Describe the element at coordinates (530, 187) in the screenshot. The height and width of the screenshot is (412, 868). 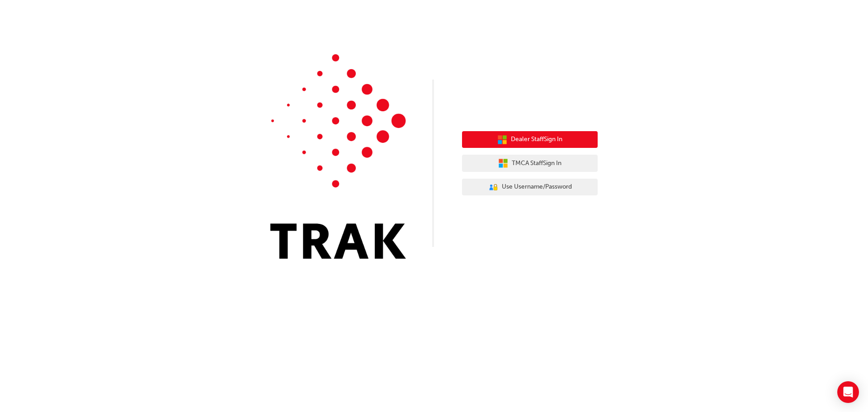
I see `button: Use Username/Password` at that location.